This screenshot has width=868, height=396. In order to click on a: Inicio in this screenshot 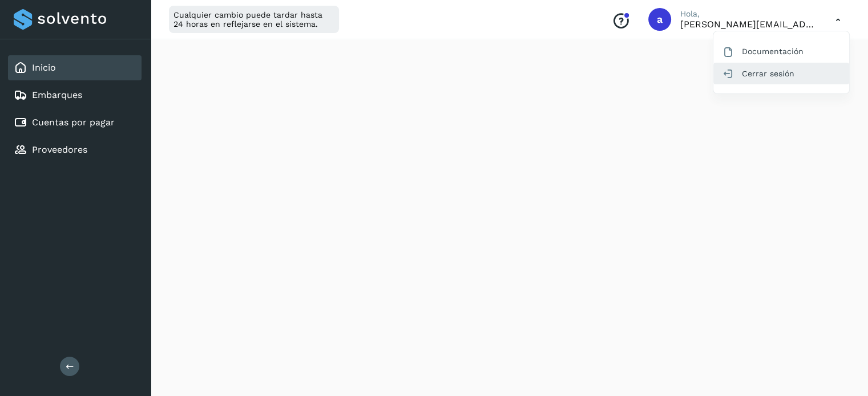, I will do `click(44, 67)`.